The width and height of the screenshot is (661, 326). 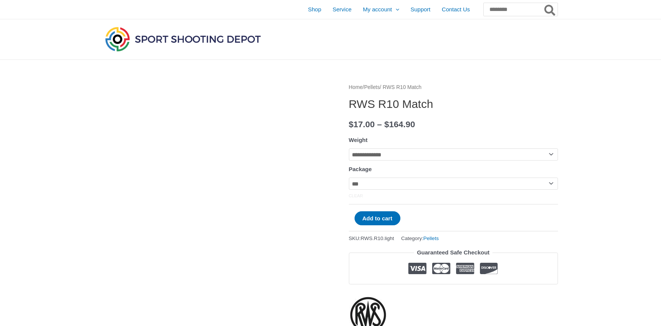 I want to click on legend: Guaranteed Safe Checkout, so click(x=453, y=253).